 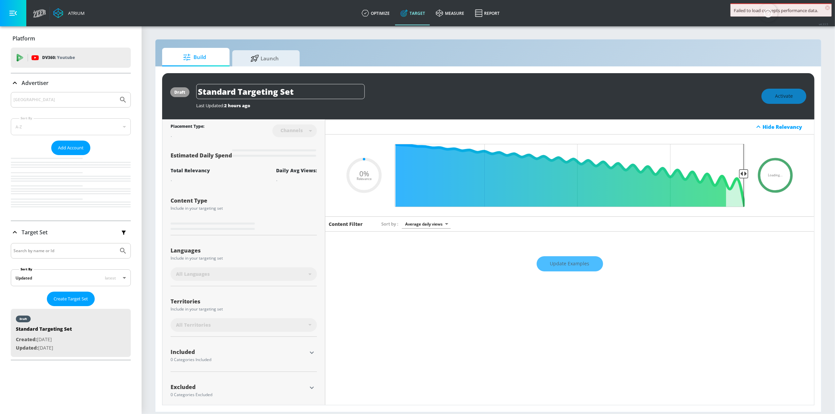 I want to click on input: Search by name, so click(x=64, y=100).